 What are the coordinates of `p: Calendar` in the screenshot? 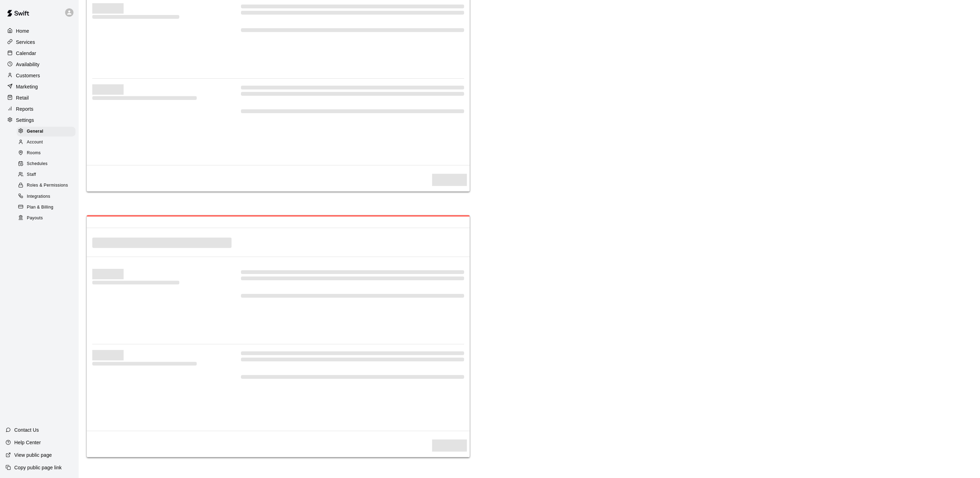 It's located at (26, 53).